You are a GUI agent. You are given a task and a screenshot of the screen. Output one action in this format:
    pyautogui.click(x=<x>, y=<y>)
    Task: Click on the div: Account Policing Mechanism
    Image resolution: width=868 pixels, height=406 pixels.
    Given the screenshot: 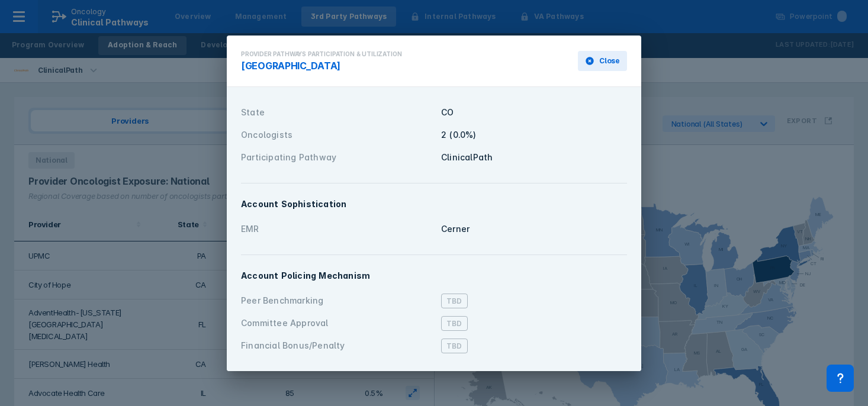 What is the action you would take?
    pyautogui.click(x=434, y=276)
    